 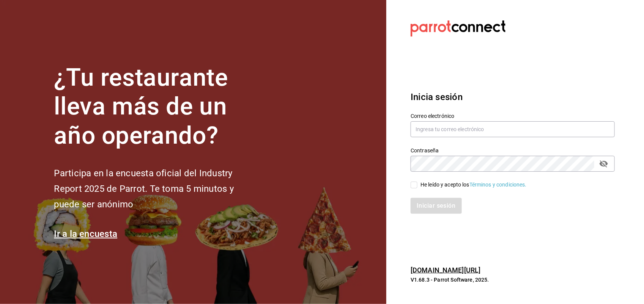 I want to click on p: V1.68.3 - Parrot Software, 2025., so click(x=513, y=280).